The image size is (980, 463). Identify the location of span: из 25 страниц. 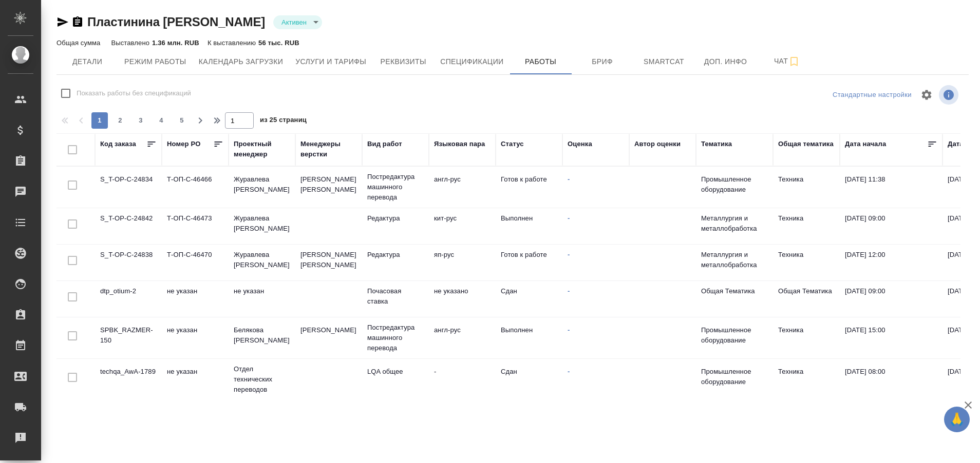
(283, 121).